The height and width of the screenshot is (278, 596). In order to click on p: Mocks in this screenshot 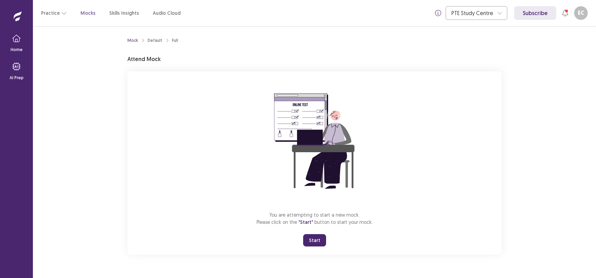, I will do `click(88, 13)`.